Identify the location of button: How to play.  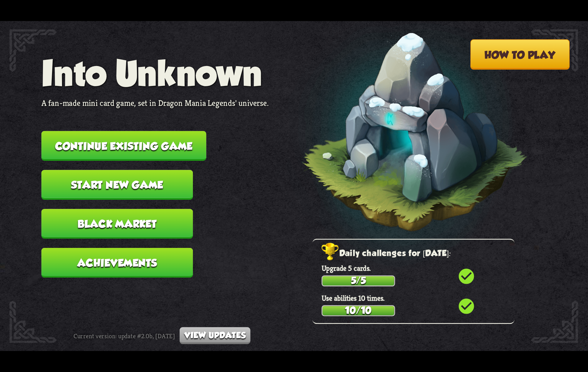
(520, 54).